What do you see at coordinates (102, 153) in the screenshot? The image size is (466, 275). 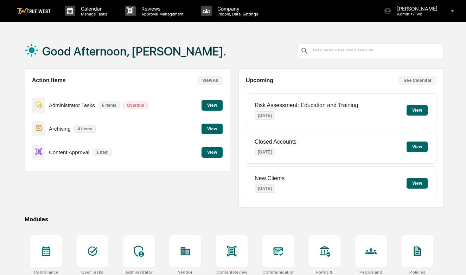 I see `p: 1 item` at bounding box center [102, 153].